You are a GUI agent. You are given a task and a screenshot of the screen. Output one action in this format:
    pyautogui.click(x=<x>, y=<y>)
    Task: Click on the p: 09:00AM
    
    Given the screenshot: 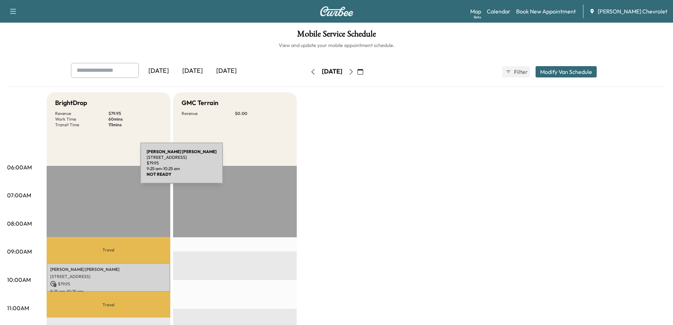 What is the action you would take?
    pyautogui.click(x=19, y=251)
    